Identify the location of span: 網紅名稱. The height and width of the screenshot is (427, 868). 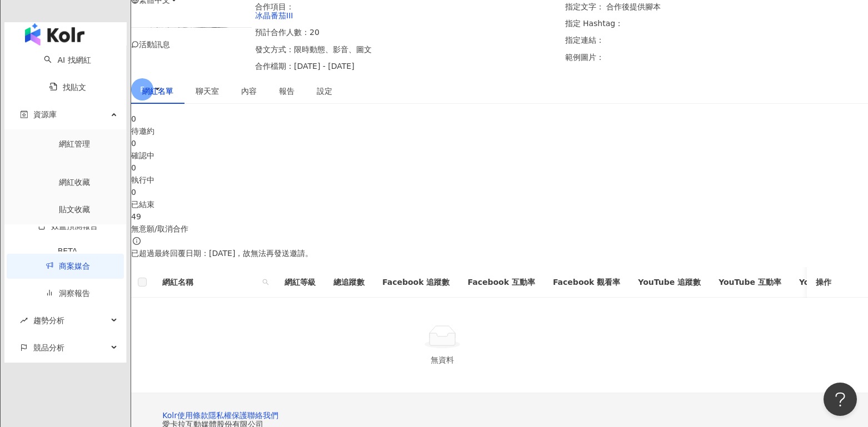
(210, 282).